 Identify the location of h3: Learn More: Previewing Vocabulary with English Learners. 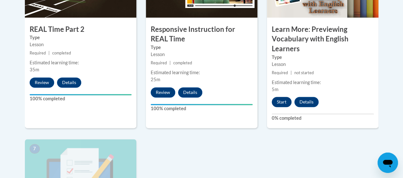
(322, 39).